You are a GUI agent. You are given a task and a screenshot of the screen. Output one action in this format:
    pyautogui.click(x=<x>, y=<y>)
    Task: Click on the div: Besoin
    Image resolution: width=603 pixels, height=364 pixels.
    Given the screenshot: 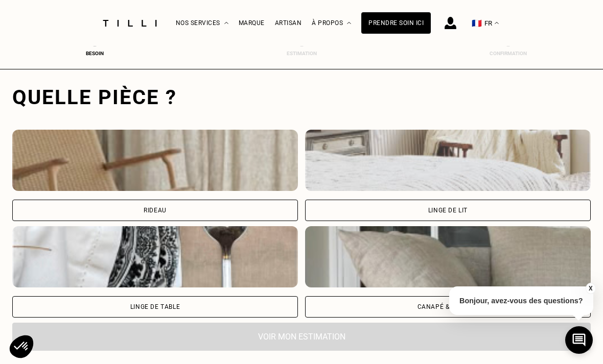 What is the action you would take?
    pyautogui.click(x=95, y=53)
    